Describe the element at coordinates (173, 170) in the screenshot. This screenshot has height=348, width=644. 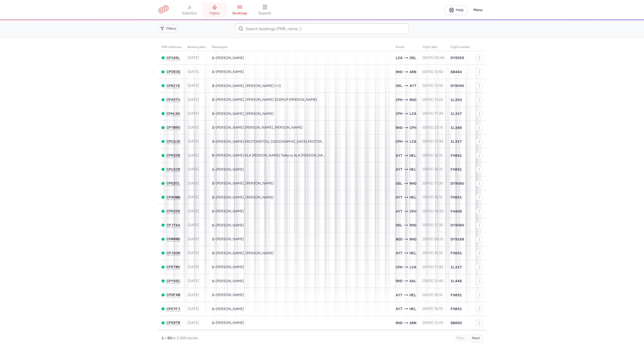
I see `span: CPUICR` at that location.